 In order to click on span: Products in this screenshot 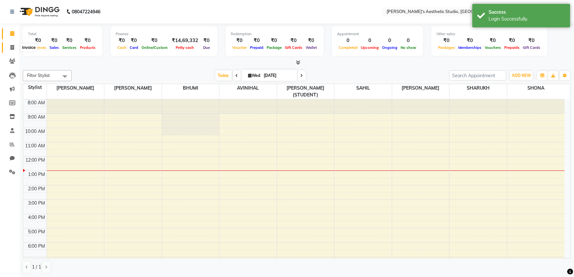, I will do `click(88, 48)`.